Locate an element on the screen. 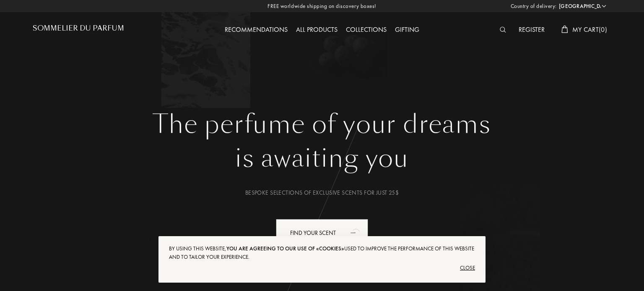 The height and width of the screenshot is (291, 644). div: Close is located at coordinates (322, 268).